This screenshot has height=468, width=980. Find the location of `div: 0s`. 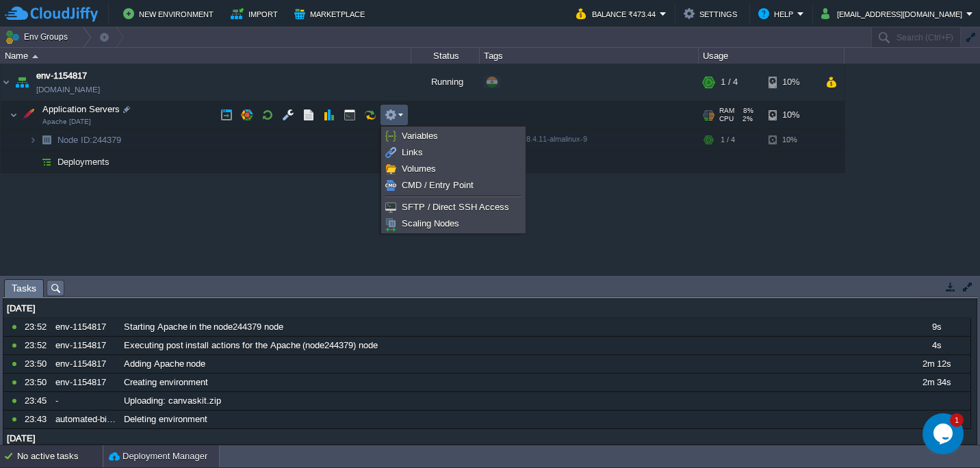

div: 0s is located at coordinates (936, 419).